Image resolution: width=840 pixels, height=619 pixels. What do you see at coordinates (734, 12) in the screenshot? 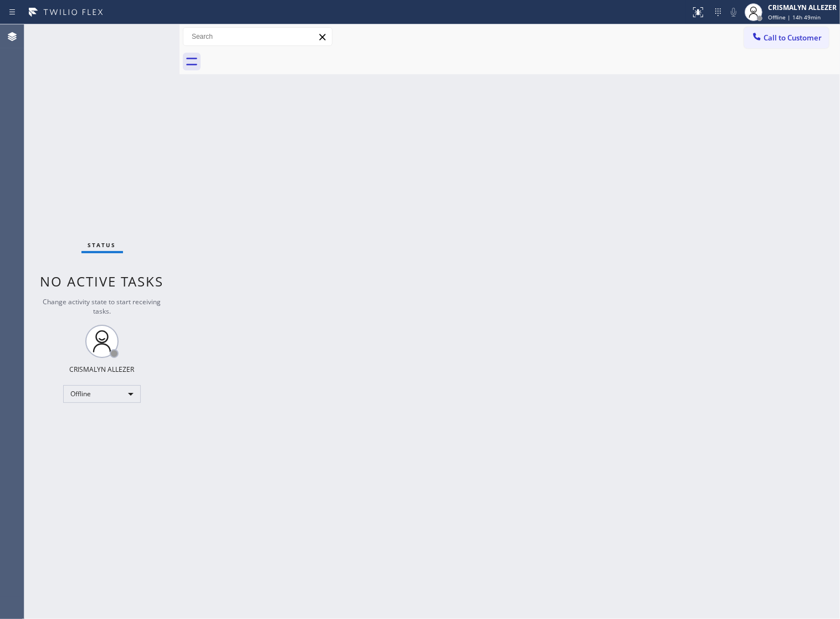
I see `button: Mute` at bounding box center [734, 12].